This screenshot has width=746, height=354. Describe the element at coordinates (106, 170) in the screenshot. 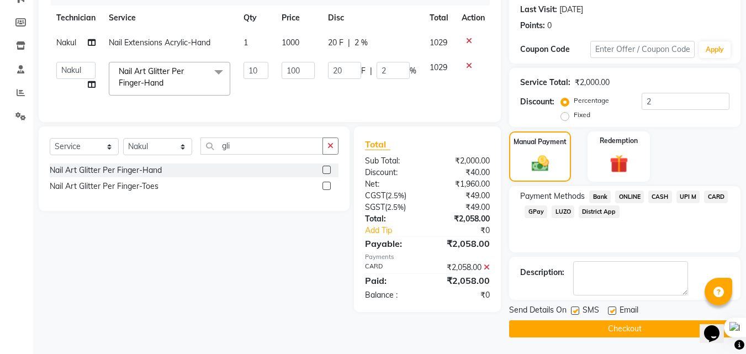

I see `div: Nail Art Glitter Per Finger-Hand` at that location.